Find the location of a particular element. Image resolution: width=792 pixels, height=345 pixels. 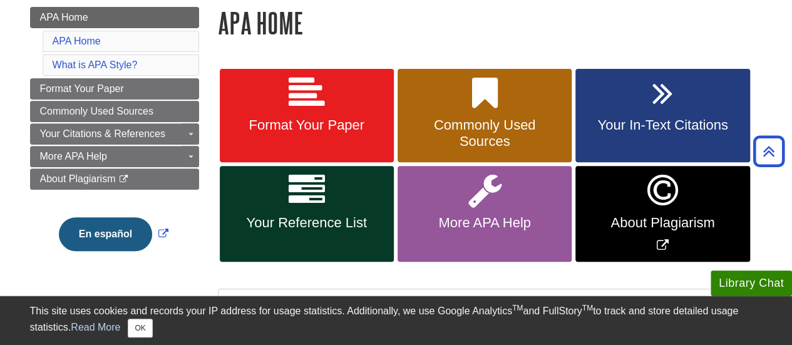

i: This link opens in a new window is located at coordinates (123, 179).